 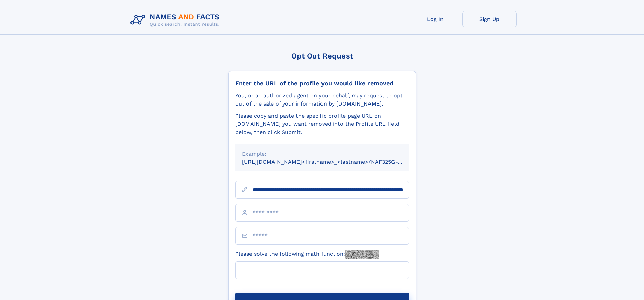 I want to click on a: Log In, so click(x=435, y=19).